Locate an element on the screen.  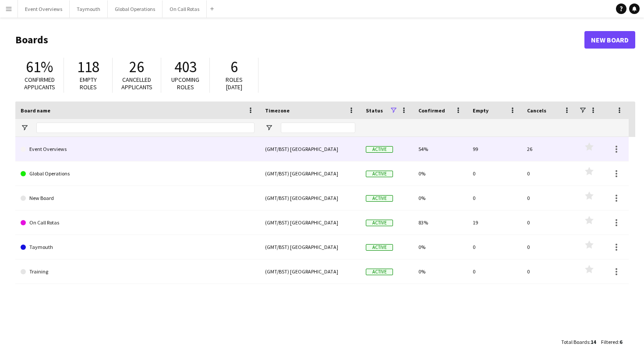
span: Empty is located at coordinates (481, 110).